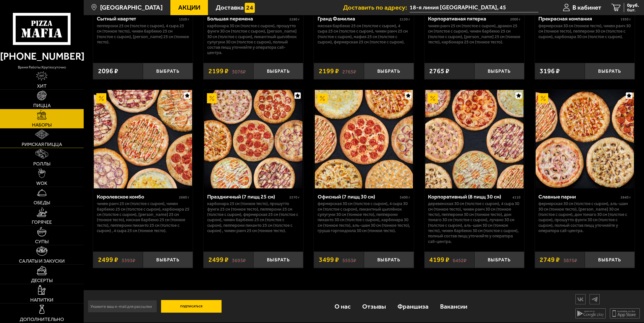 This screenshot has width=644, height=323. I want to click on div: Гранд Фамилиа, so click(358, 19).